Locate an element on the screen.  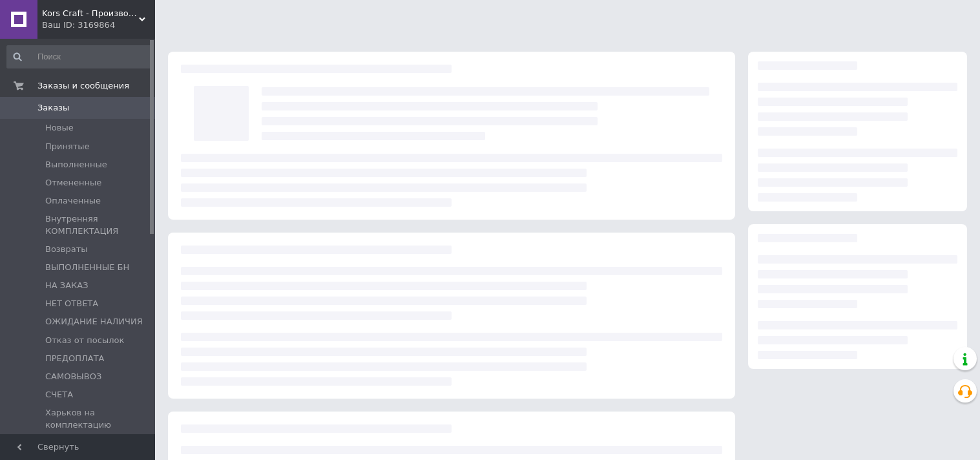
span: ОЖИДАНИЕ НАЛИЧИЯ is located at coordinates (94, 322).